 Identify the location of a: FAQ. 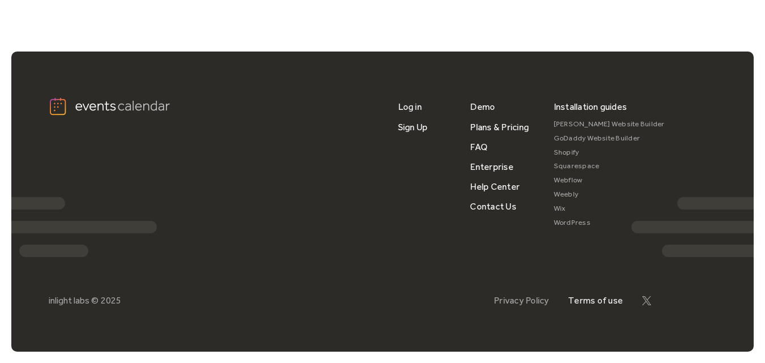
(479, 147).